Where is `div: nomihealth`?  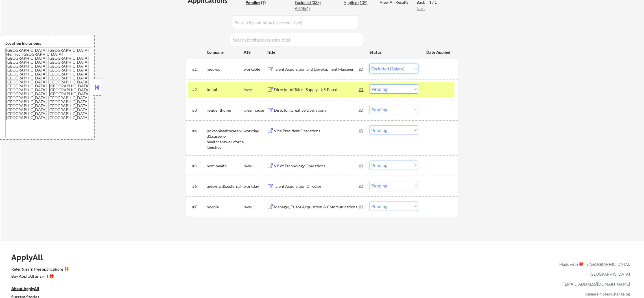 div: nomihealth is located at coordinates (225, 166).